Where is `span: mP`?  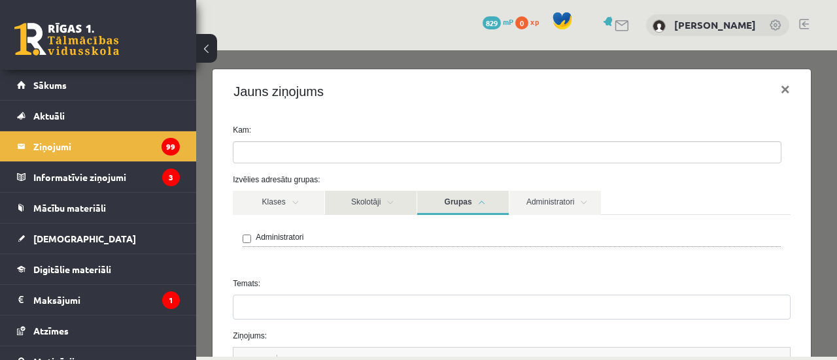
span: mP is located at coordinates (508, 22).